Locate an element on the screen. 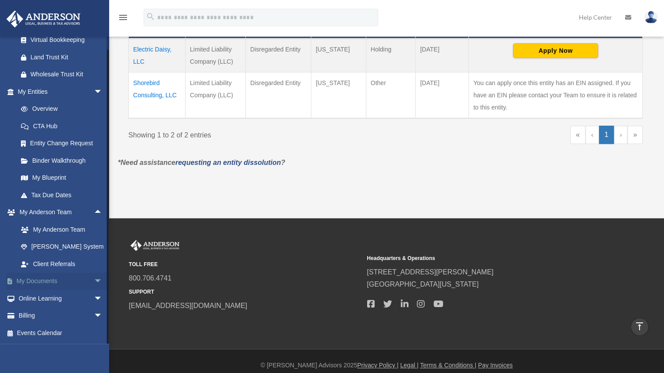 The height and width of the screenshot is (373, 664). div: Land Trust Kit is located at coordinates (68, 57).